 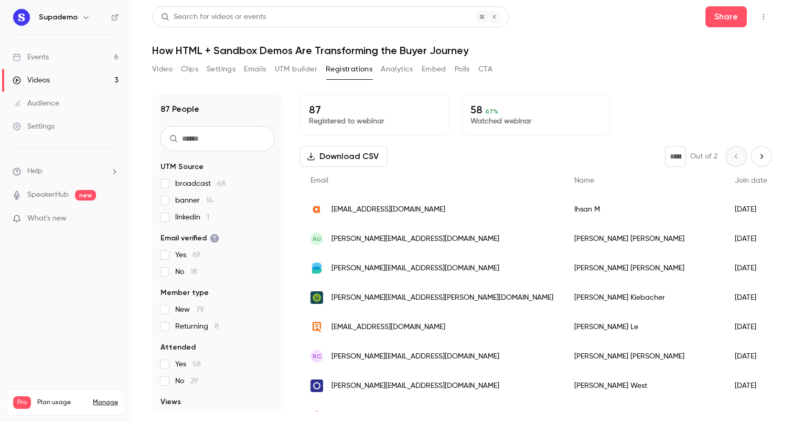 What do you see at coordinates (462, 50) in the screenshot?
I see `h1: How HTML + Sandbox Demos Are Transforming the Buyer Journey` at bounding box center [462, 50].